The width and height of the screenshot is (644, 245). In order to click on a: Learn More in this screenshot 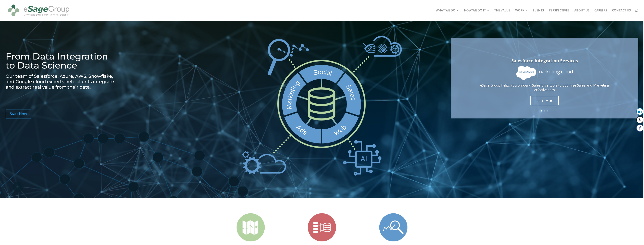, I will do `click(545, 101)`.